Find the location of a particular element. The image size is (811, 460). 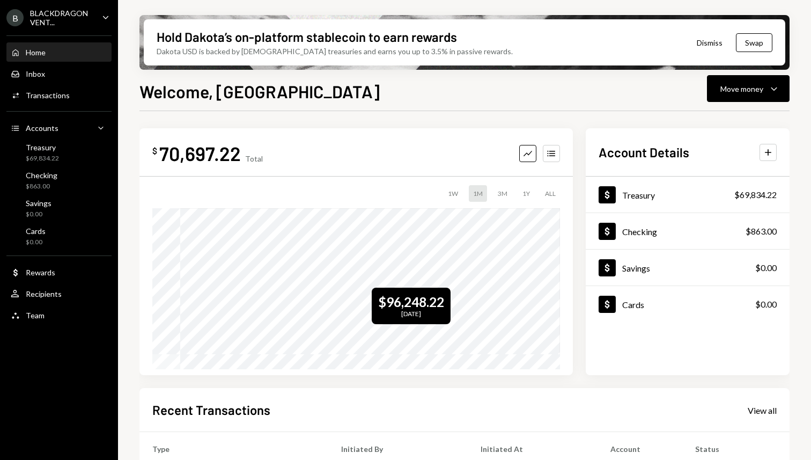

div: ALL is located at coordinates (550, 193).